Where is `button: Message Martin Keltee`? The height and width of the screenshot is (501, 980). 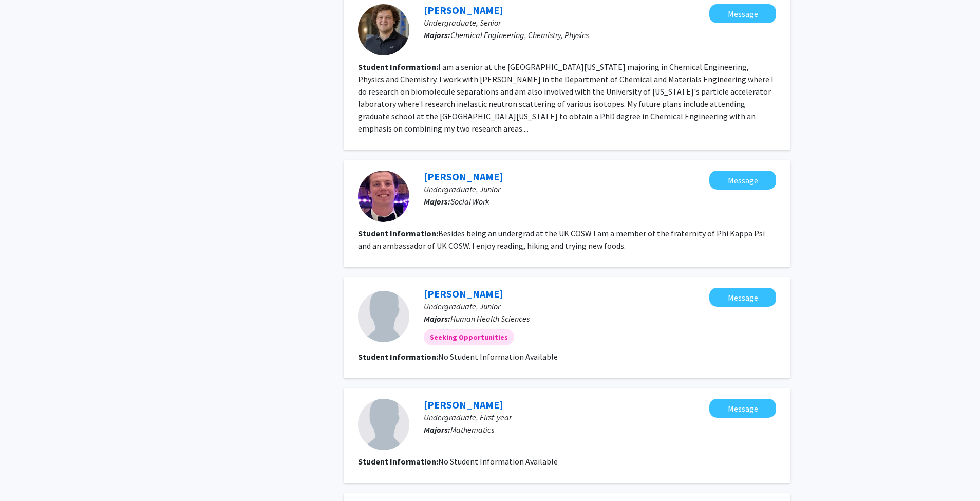 button: Message Martin Keltee is located at coordinates (743, 297).